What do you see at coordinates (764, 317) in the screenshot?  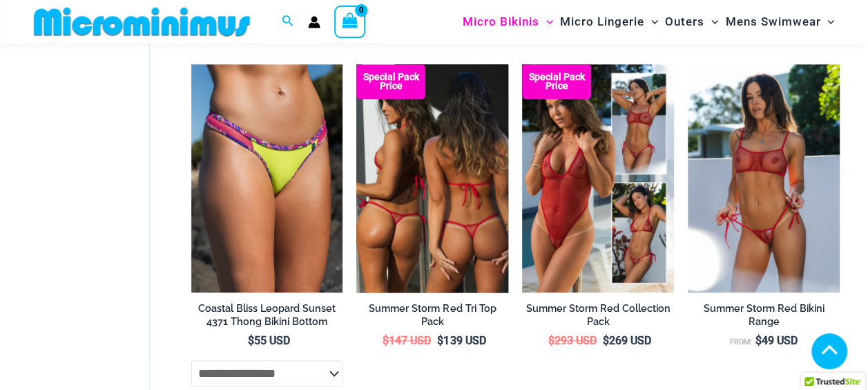 I see `a: Summer Storm Red Bikini Range` at bounding box center [764, 317].